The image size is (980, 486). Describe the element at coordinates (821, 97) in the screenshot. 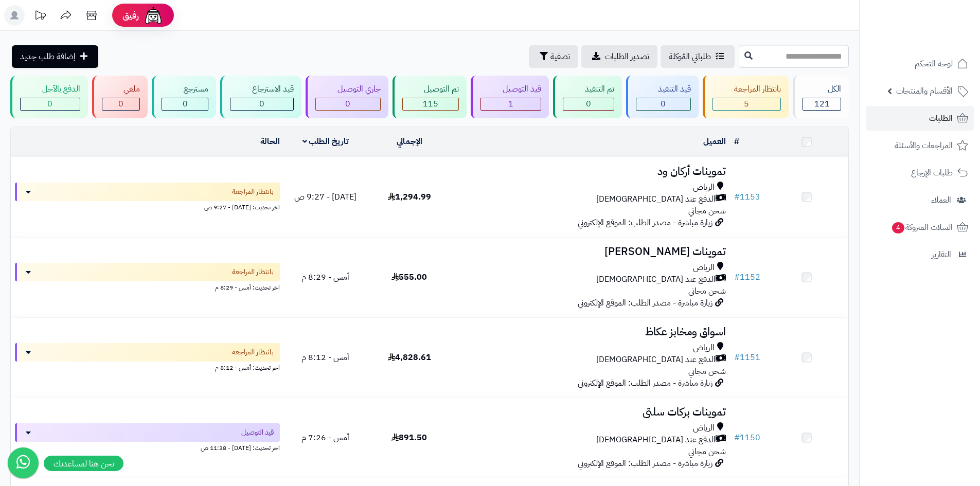

I see `a: الكل121` at that location.